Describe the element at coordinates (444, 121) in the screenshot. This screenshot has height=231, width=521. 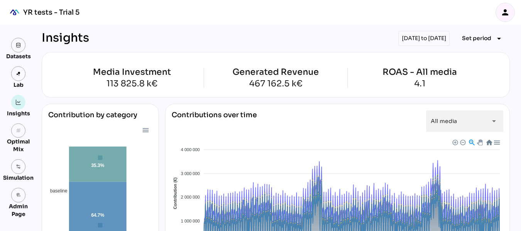
I see `span: All media` at that location.